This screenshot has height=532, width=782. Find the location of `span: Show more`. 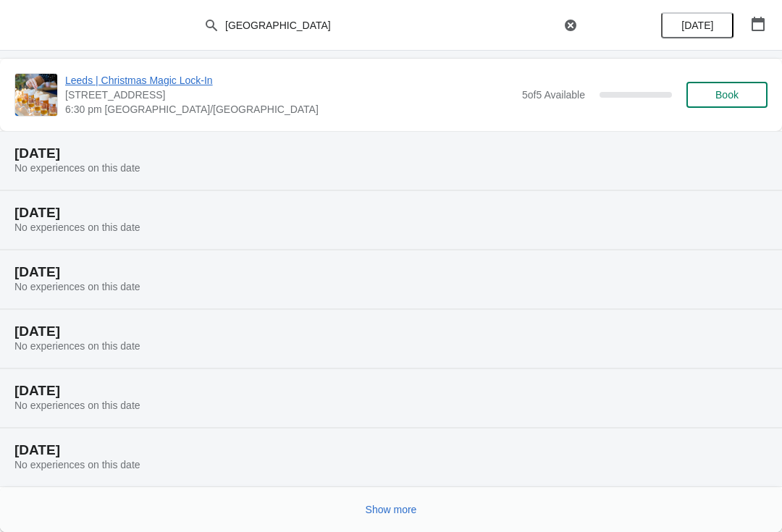

span: Show more is located at coordinates (391, 509).